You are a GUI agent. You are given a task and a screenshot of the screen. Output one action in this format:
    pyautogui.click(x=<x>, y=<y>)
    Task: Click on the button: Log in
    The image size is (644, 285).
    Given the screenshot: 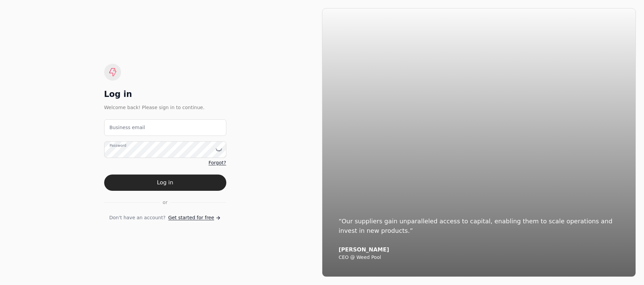 What is the action you would take?
    pyautogui.click(x=165, y=183)
    